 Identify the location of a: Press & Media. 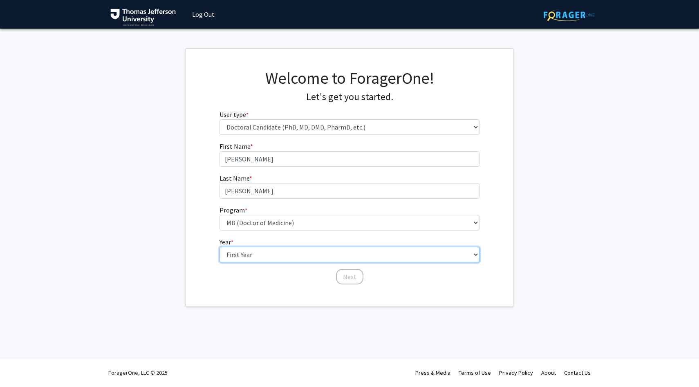
(433, 373).